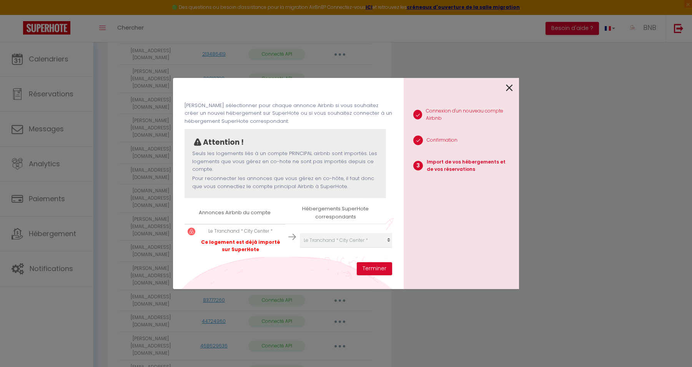  What do you see at coordinates (285, 161) in the screenshot?
I see `p: Seuls les logements liés à un compte PRINCIPAL airbnb sont importés. Les logements que vous gérez...` at bounding box center [285, 161].